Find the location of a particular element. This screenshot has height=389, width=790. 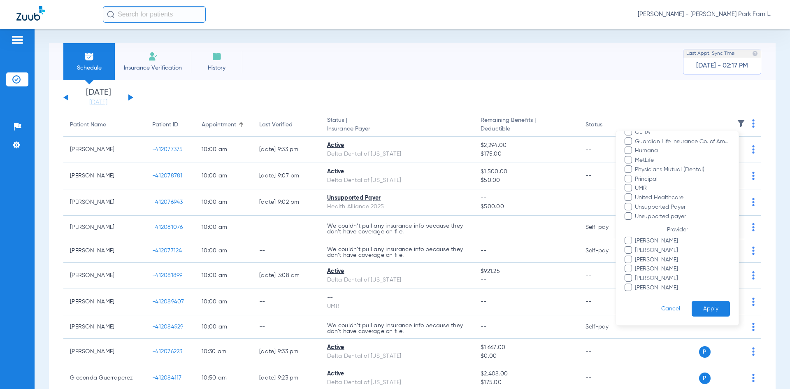

span: UMR is located at coordinates (683, 188).